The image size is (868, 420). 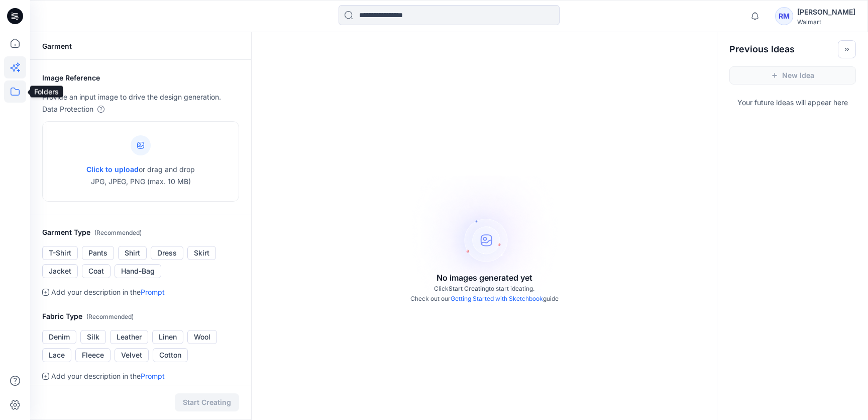 What do you see at coordinates (57, 355) in the screenshot?
I see `button: Lace` at bounding box center [57, 355].